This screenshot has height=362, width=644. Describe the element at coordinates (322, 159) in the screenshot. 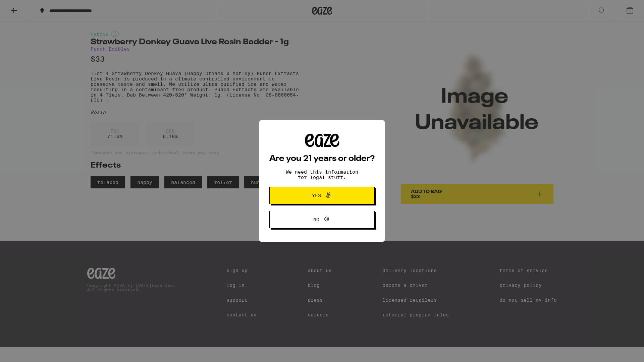

I see `h2: Are you 21 years or older?` at that location.